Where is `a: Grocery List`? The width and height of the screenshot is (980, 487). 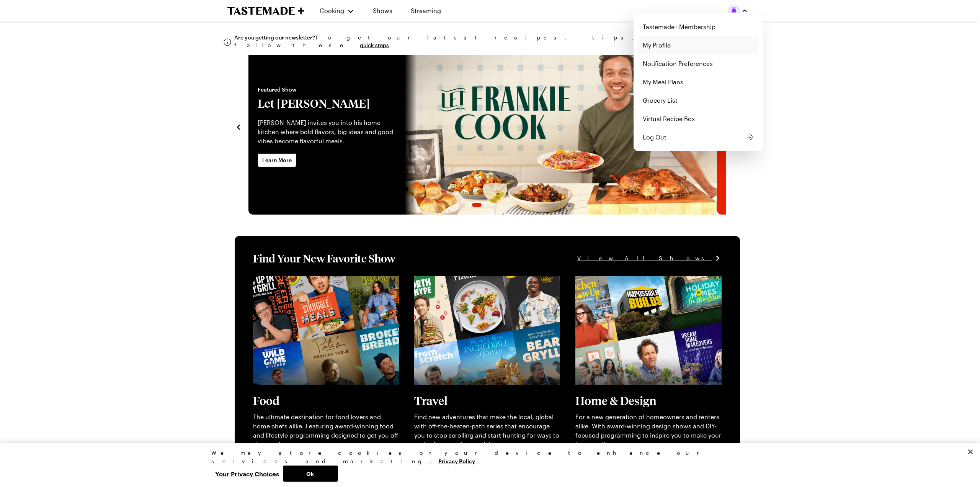 a: Grocery List is located at coordinates (699, 100).